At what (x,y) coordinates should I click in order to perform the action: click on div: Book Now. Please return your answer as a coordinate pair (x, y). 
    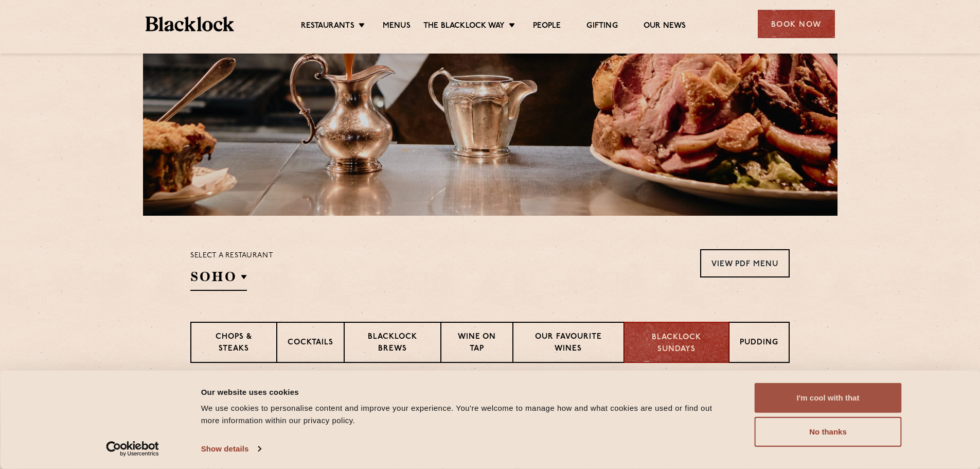
    Looking at the image, I should click on (796, 24).